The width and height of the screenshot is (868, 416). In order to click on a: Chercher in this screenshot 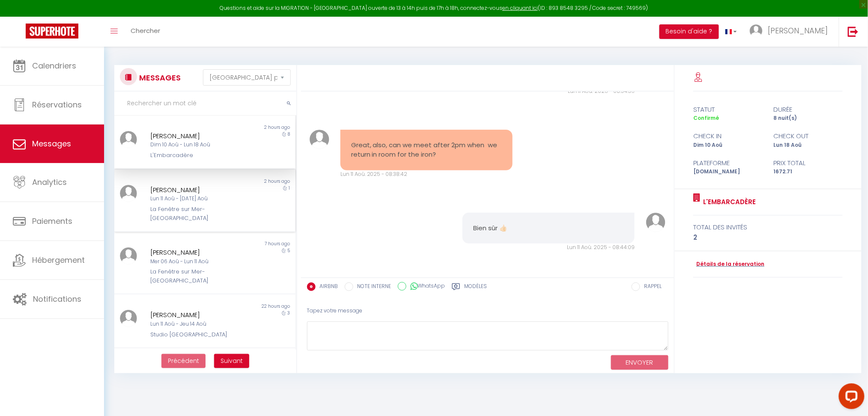, I will do `click(145, 31)`.